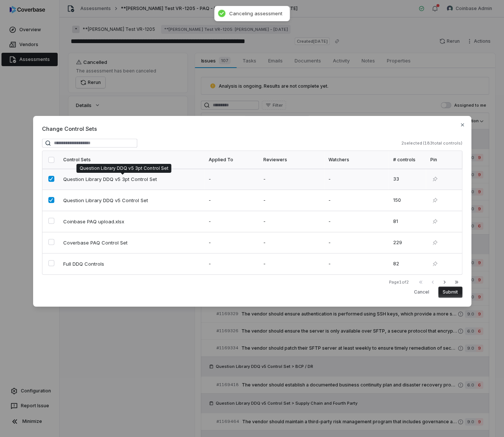  I want to click on span: 2 selected, so click(412, 143).